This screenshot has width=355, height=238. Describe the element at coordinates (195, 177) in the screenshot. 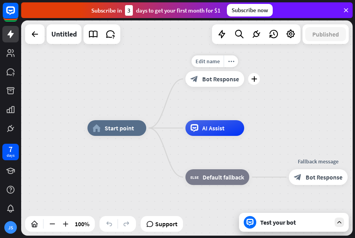

I see `i: block_fallback` at that location.